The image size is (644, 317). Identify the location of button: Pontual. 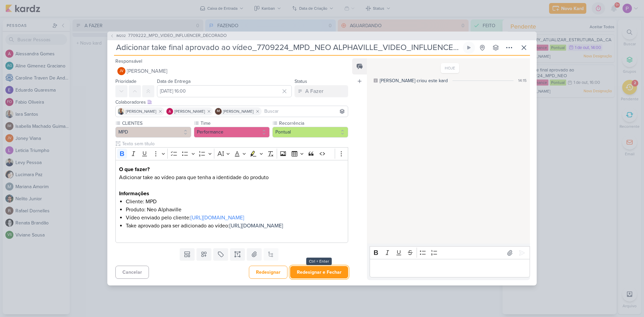
(310, 132).